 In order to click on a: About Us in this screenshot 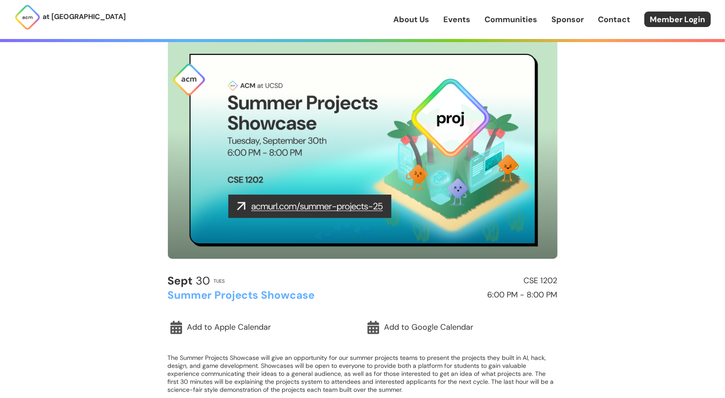, I will do `click(411, 19)`.